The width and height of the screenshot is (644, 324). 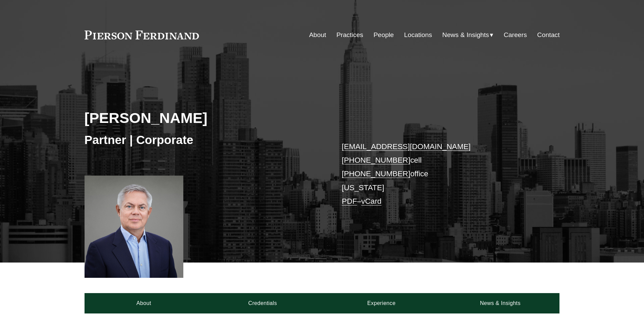 What do you see at coordinates (548, 35) in the screenshot?
I see `a: Contact` at bounding box center [548, 35].